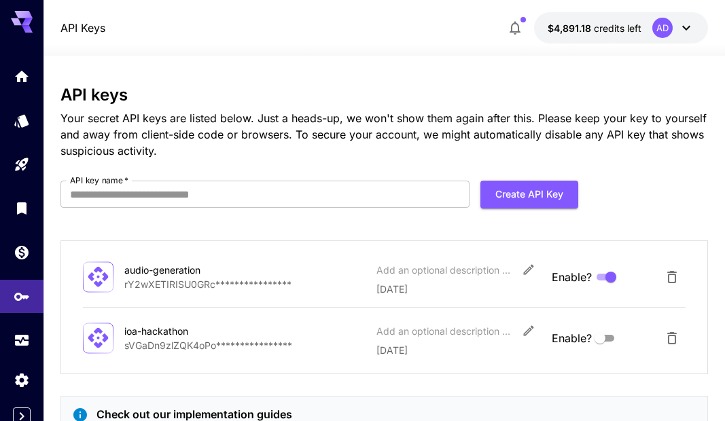  What do you see at coordinates (22, 76) in the screenshot?
I see `div: Home` at bounding box center [22, 76].